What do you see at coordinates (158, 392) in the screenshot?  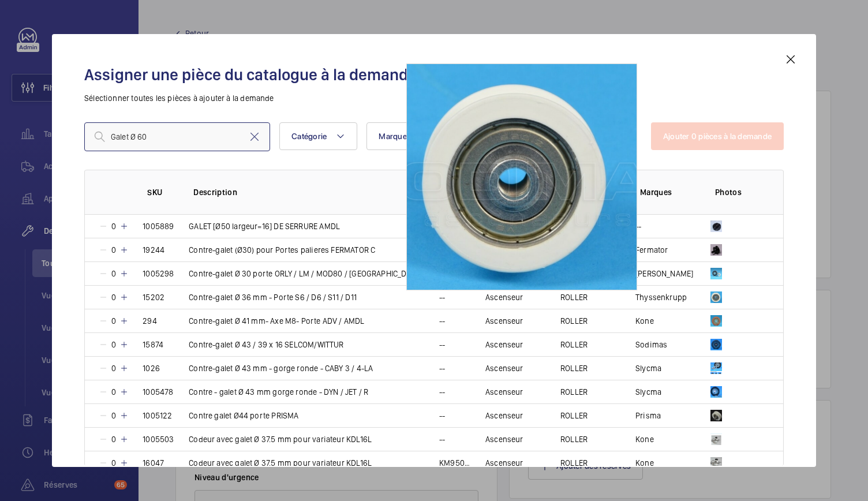 I see `p: 1005478` at bounding box center [158, 392].